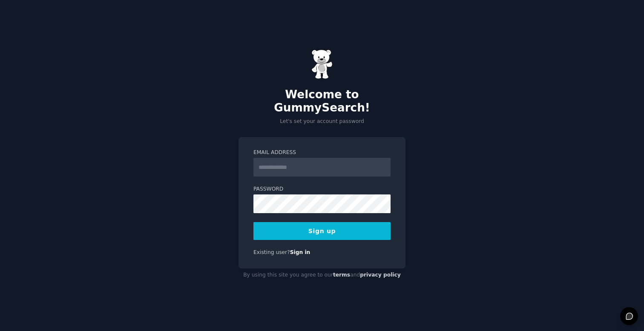 This screenshot has width=644, height=331. What do you see at coordinates (322, 101) in the screenshot?
I see `h2: Welcome to GummySearch!` at bounding box center [322, 101].